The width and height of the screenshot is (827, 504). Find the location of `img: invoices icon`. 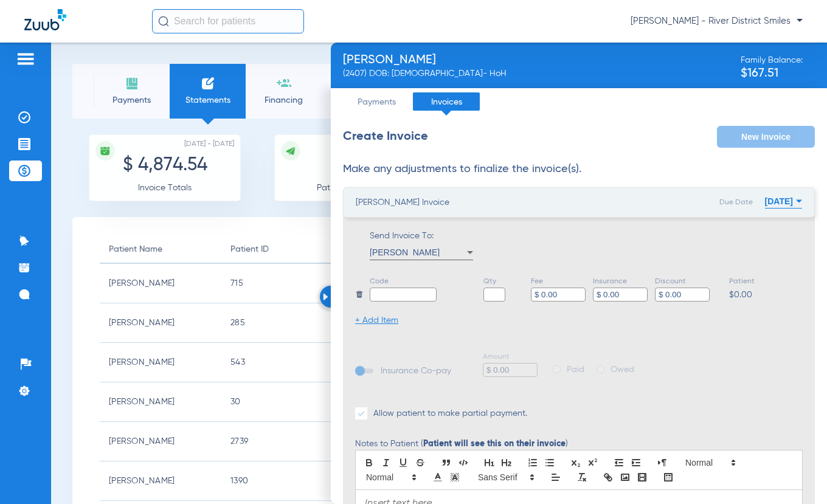

img: invoices icon is located at coordinates (208, 83).